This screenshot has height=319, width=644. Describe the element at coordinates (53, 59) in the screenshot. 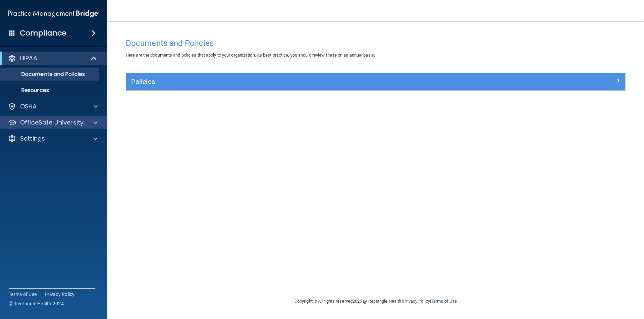

I see `a: HIPAA` at that location.